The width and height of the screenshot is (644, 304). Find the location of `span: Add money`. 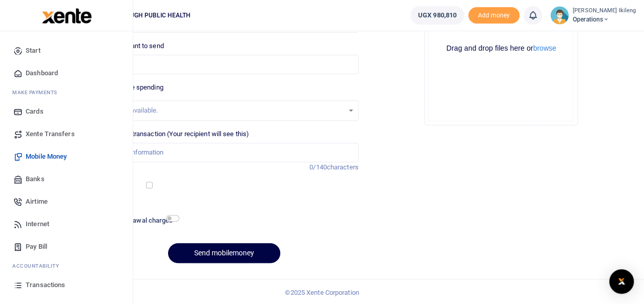

span: Add money is located at coordinates (494, 15).